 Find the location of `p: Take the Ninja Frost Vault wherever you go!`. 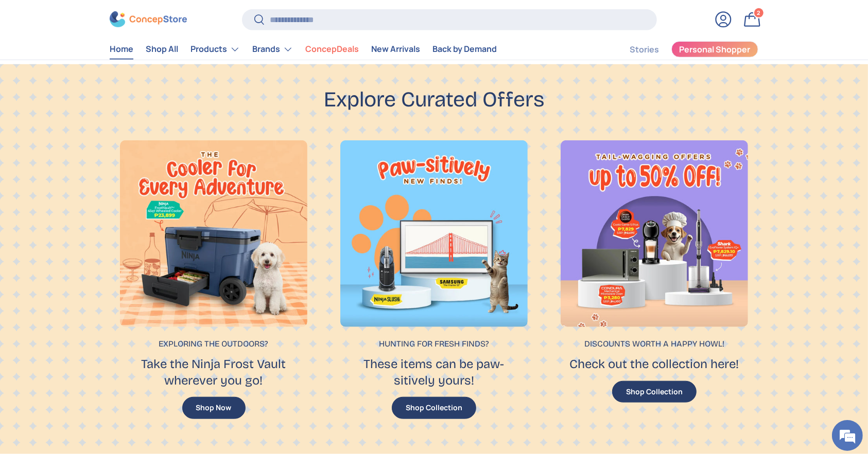

p: Take the Ninja Frost Vault wherever you go! is located at coordinates (213, 372).